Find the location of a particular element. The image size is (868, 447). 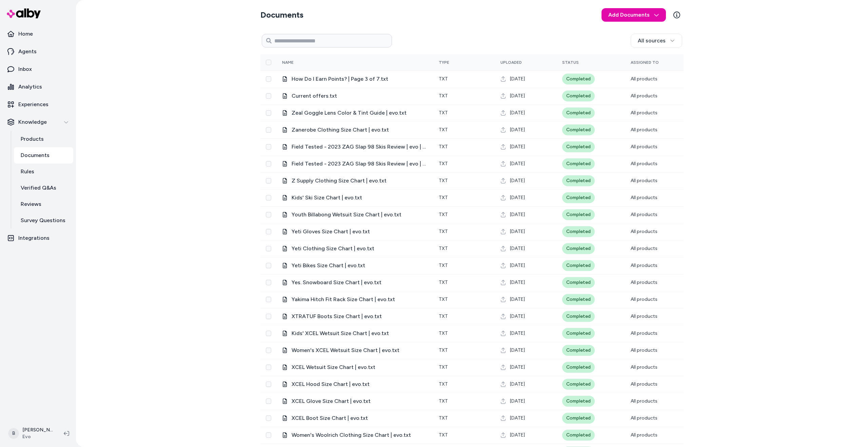

a: Documents is located at coordinates (43, 155).